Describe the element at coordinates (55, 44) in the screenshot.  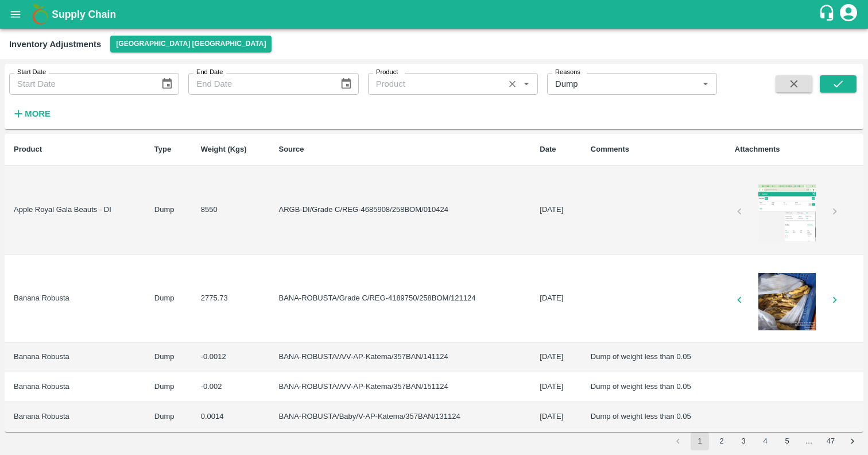
I see `div: Inventory Adjustments` at that location.